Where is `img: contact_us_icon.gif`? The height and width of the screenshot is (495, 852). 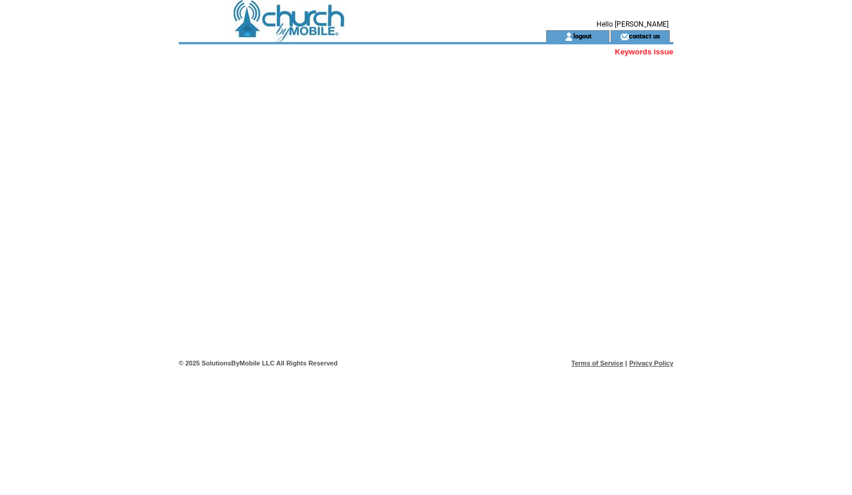
img: contact_us_icon.gif is located at coordinates (624, 37).